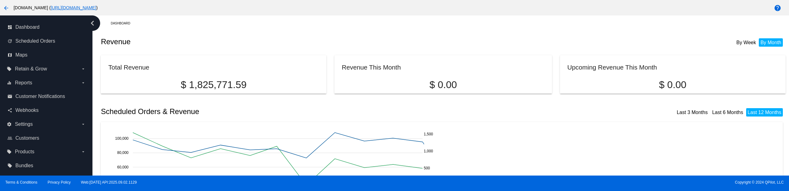  I want to click on h2: Upcoming Revenue This Month, so click(612, 67).